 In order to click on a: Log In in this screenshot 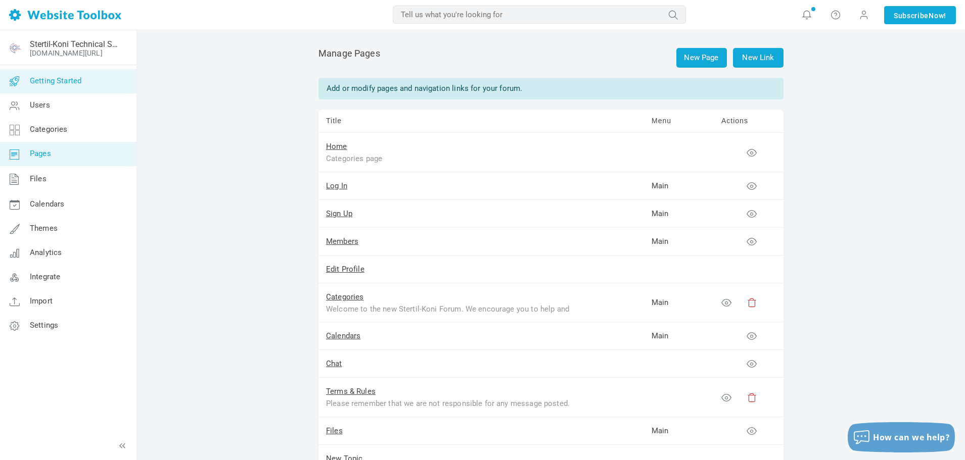, I will do `click(337, 186)`.